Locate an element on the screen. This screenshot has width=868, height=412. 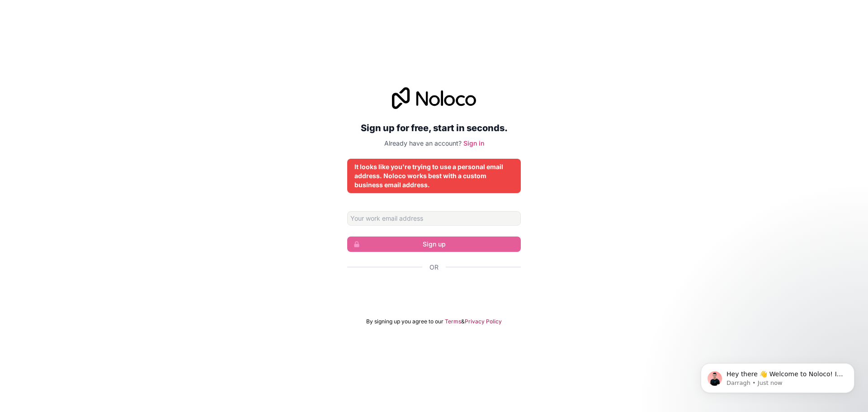
p: Message from Darragh, sent Just now is located at coordinates (98, 39).